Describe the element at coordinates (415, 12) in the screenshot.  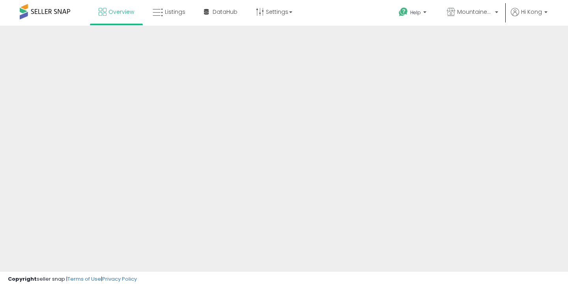
I see `span: Help` at that location.